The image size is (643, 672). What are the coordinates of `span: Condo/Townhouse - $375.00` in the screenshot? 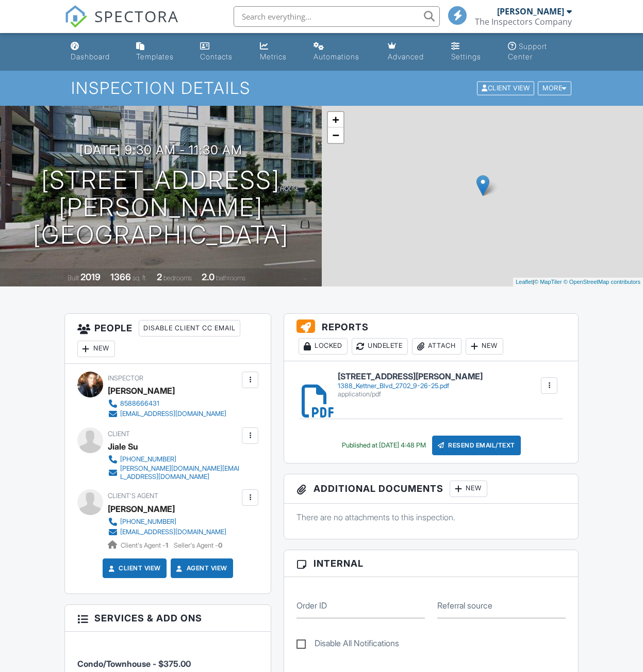 It's located at (134, 664).